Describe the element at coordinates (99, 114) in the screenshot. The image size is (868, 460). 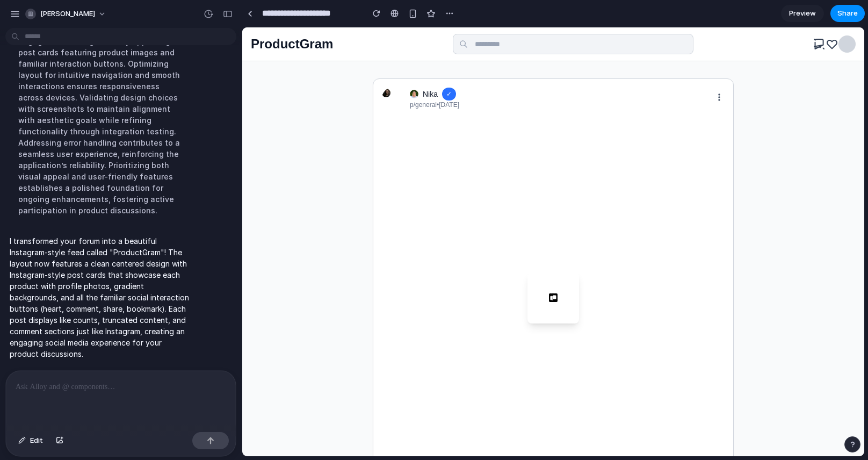
I see `div: Transforming the interface into an Instagram-style feed, enhancing user engagement through visual...` at that location.